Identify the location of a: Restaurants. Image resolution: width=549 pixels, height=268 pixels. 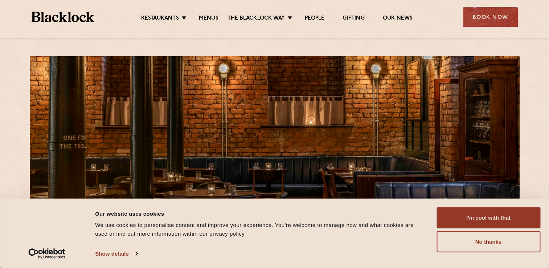
(160, 19).